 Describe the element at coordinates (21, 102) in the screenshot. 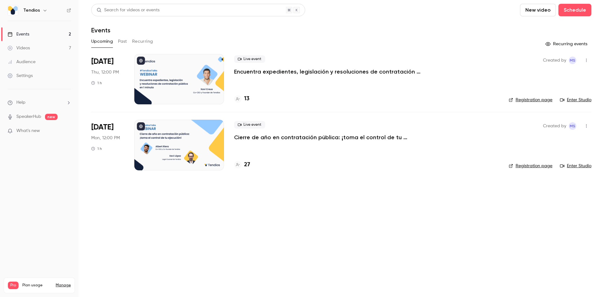

I see `span: Help` at that location.